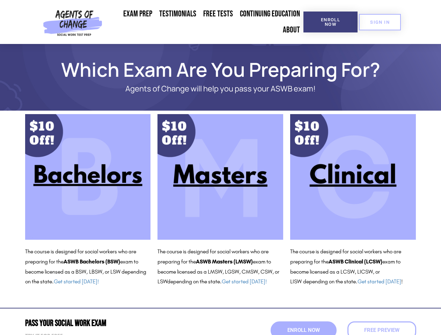 This screenshot has width=441, height=335. I want to click on span: depending on the state, so click(329, 282).